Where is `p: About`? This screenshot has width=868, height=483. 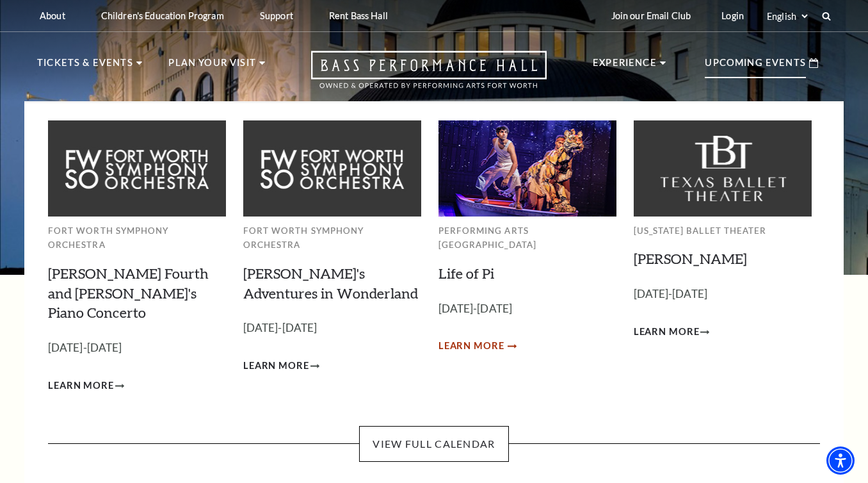 p: About is located at coordinates (53, 16).